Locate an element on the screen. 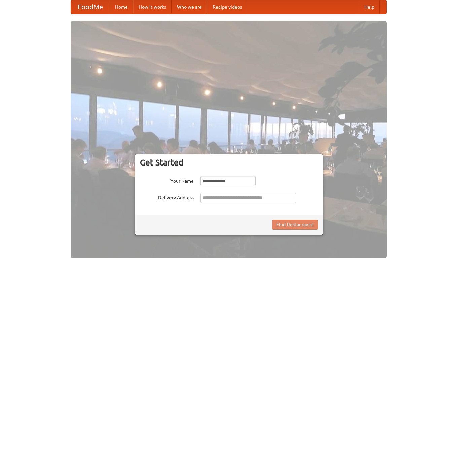 The width and height of the screenshot is (457, 476). a: Help is located at coordinates (369, 7).